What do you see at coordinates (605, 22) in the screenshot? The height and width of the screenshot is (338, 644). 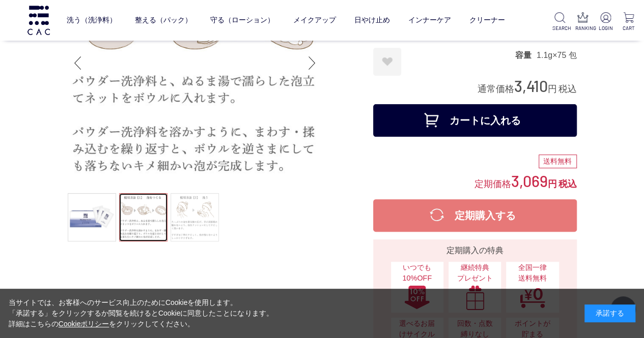 I see `a: LOGIN` at bounding box center [605, 22].